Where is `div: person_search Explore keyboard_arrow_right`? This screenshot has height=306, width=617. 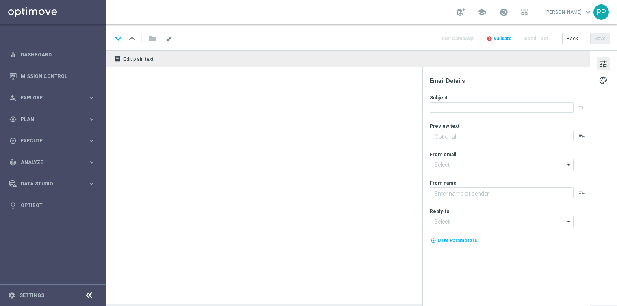 div: person_search Explore keyboard_arrow_right is located at coordinates (52, 98).